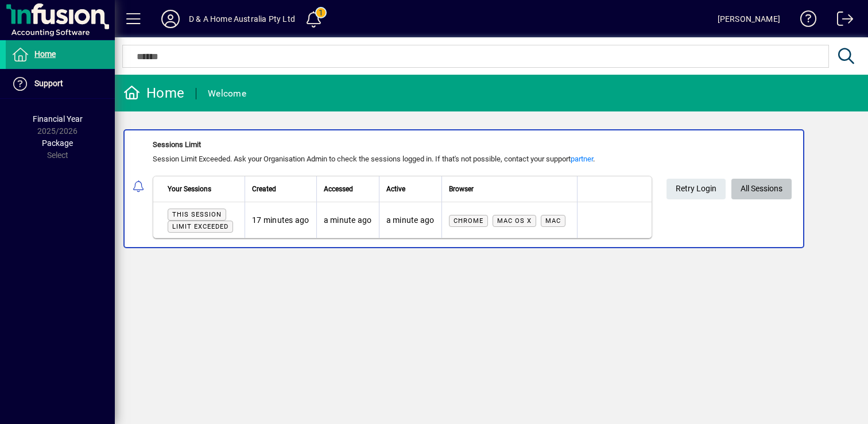  I want to click on app-alert-notification-menu-item: Sessions Limit, so click(491, 188).